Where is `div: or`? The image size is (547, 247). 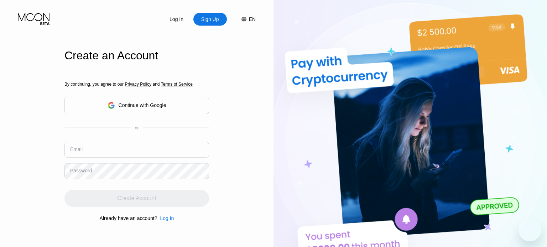
div: or is located at coordinates (137, 128).